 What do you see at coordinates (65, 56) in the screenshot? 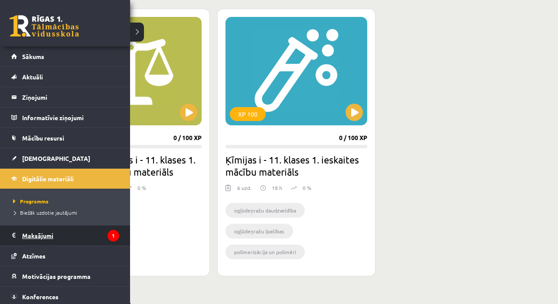
I see `a: Sākums` at bounding box center [65, 56].